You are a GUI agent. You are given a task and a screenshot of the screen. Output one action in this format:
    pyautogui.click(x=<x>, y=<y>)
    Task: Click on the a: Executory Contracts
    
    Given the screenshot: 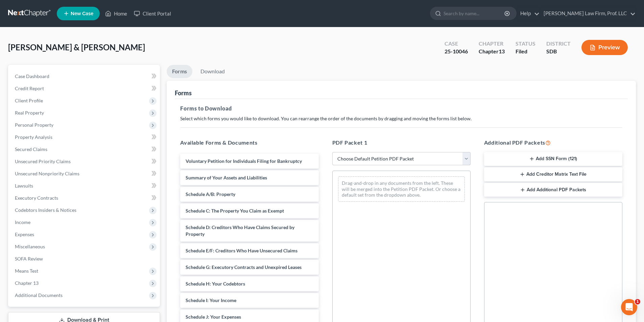 What is the action you would take?
    pyautogui.click(x=85, y=198)
    